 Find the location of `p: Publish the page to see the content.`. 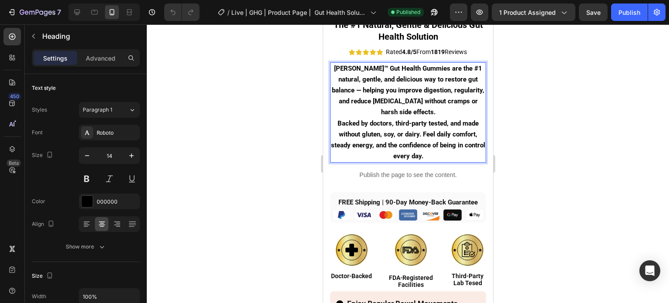

p: Publish the page to see the content. is located at coordinates (85, 150).